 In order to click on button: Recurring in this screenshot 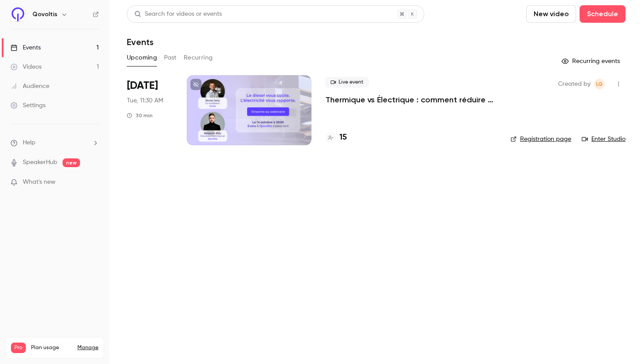, I will do `click(198, 58)`.